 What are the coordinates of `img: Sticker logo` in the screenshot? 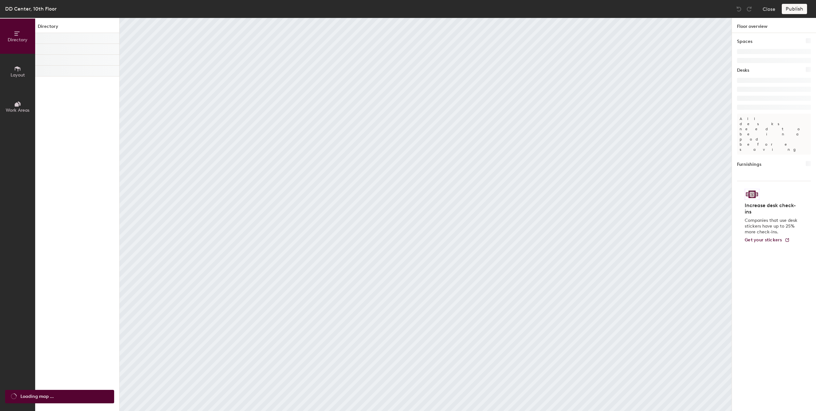 It's located at (752, 194).